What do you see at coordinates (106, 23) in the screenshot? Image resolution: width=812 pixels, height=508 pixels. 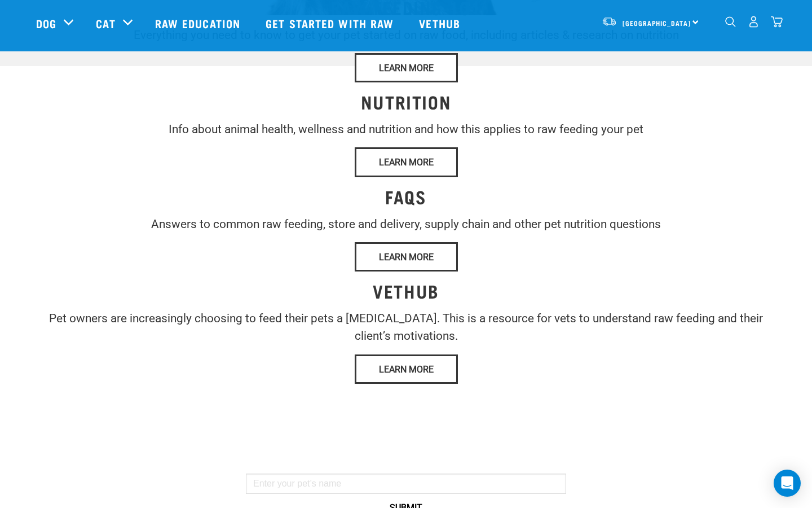 I see `a: Cat` at bounding box center [106, 23].